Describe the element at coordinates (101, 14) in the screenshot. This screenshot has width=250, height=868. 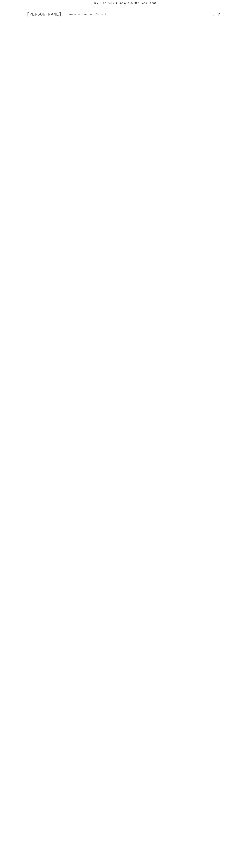
I see `a: Contact` at that location.